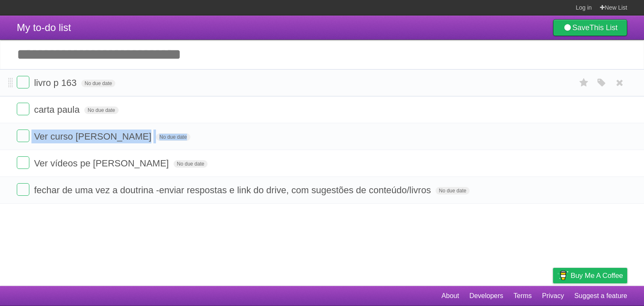  What do you see at coordinates (563, 275) in the screenshot?
I see `img: Buy me a coffee` at bounding box center [563, 275].